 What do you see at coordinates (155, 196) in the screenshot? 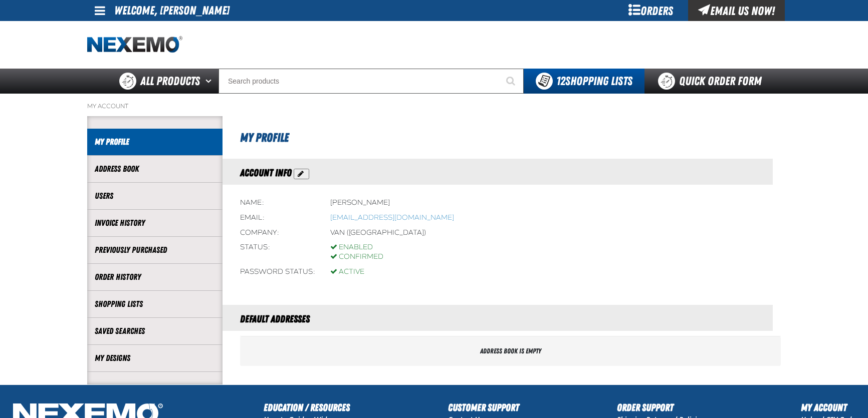
I see `a: Users` at bounding box center [155, 196].